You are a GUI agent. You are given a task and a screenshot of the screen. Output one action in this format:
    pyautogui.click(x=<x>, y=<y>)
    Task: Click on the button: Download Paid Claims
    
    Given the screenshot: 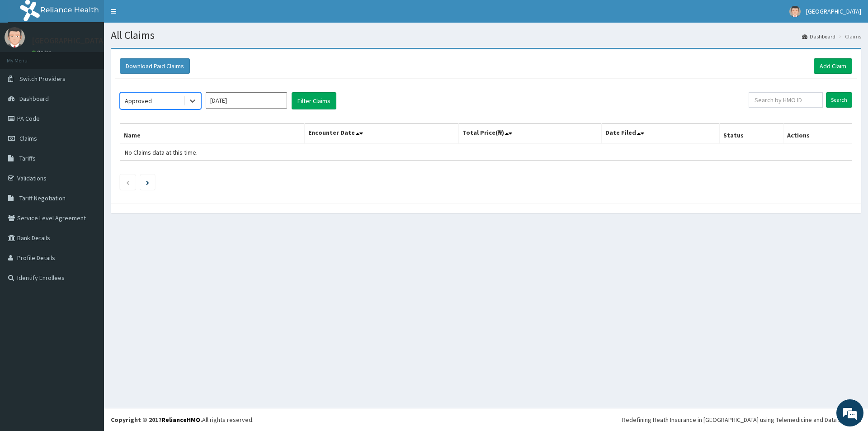 What is the action you would take?
    pyautogui.click(x=155, y=66)
    